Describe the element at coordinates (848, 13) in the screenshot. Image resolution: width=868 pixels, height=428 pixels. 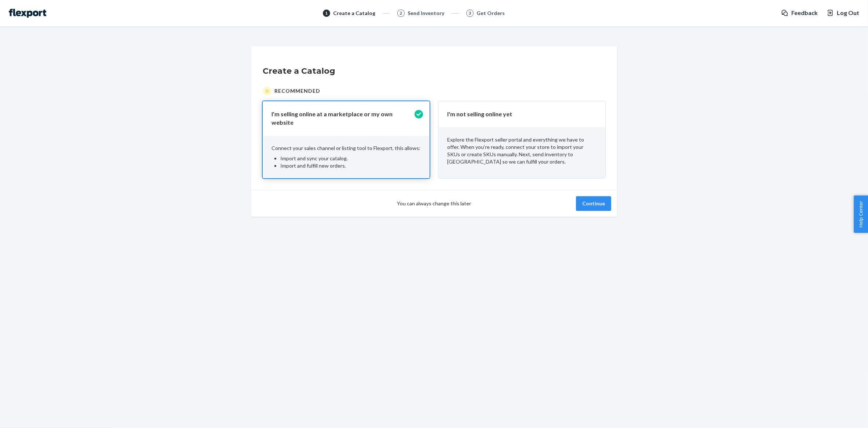
I see `span: Log Out` at that location.